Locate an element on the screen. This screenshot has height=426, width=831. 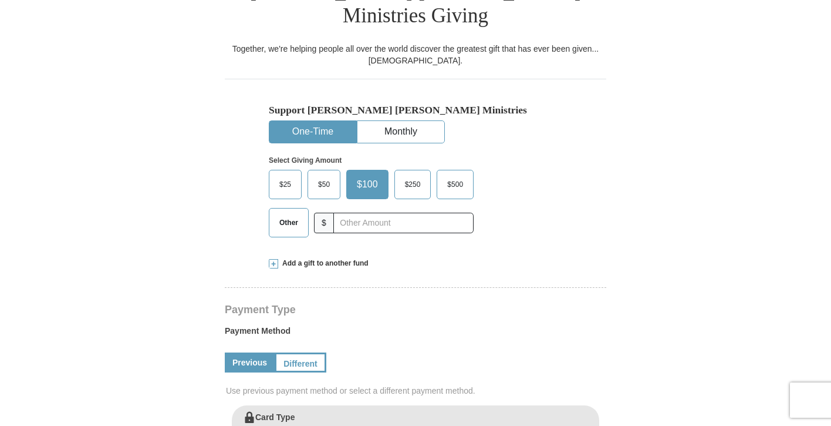
a: Previous is located at coordinates (249, 362).